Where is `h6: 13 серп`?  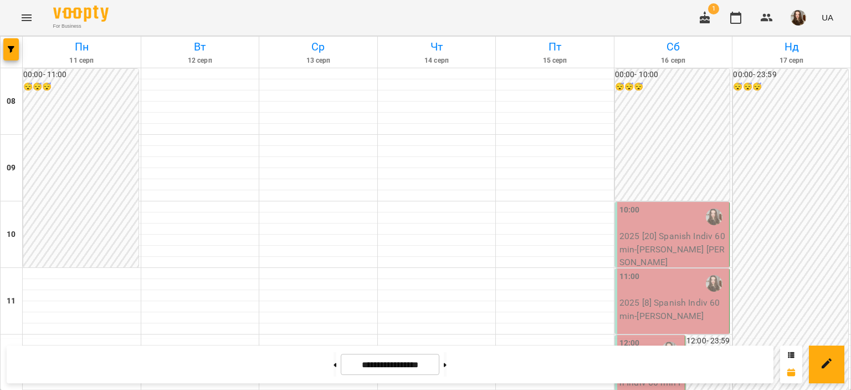
h6: 13 серп is located at coordinates (318, 60).